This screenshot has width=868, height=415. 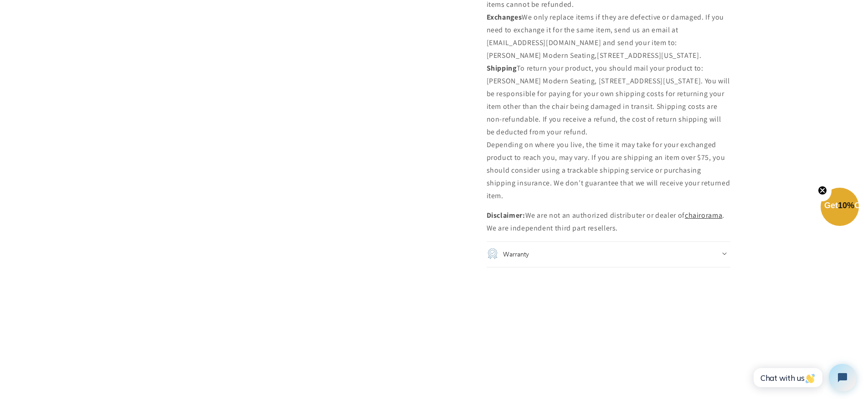 I want to click on div: Get10%OffClose teaser, so click(x=839, y=208).